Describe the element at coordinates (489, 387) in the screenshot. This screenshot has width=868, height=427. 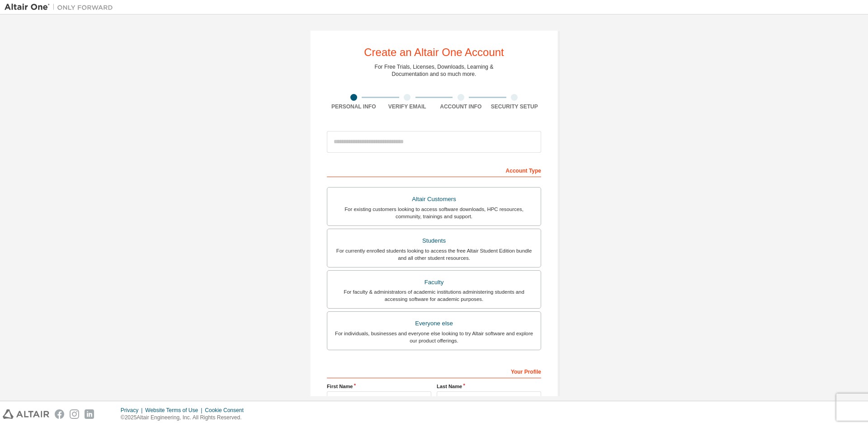
I see `label: Last Name` at that location.